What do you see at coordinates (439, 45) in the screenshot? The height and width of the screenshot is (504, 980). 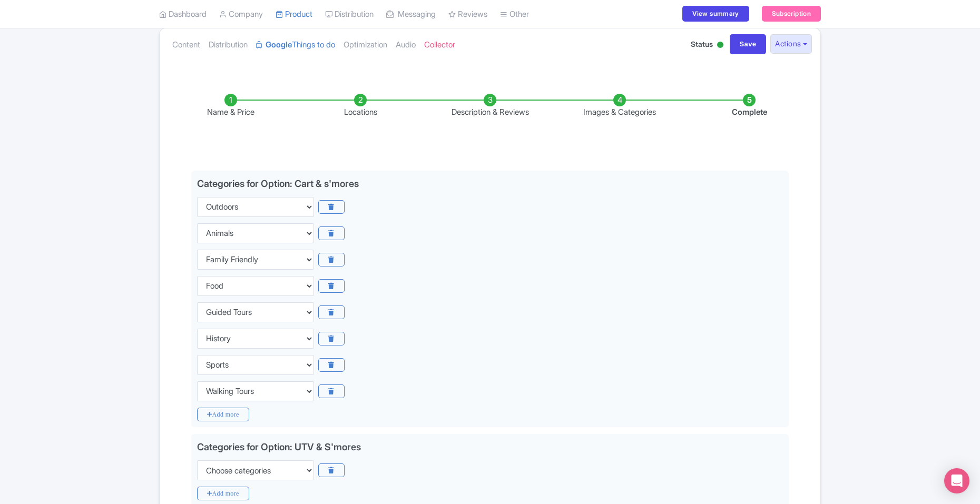 I see `a: Collector` at bounding box center [439, 45].